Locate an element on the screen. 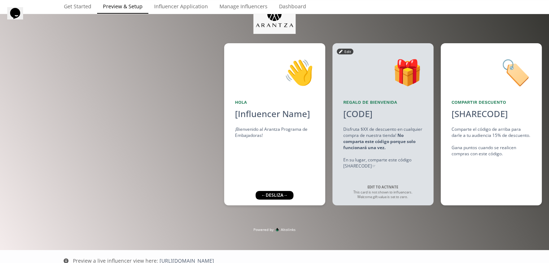 This screenshot has height=263, width=549. div: This card is not shown to influencers. Welcome gift value is set to zero. is located at coordinates (383, 192).